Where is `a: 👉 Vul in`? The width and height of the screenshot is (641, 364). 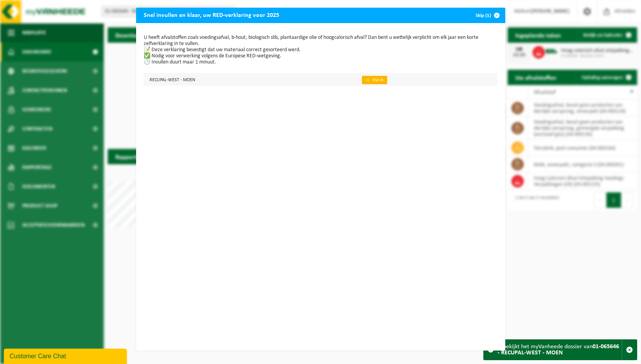 a: 👉 Vul in is located at coordinates (375, 80).